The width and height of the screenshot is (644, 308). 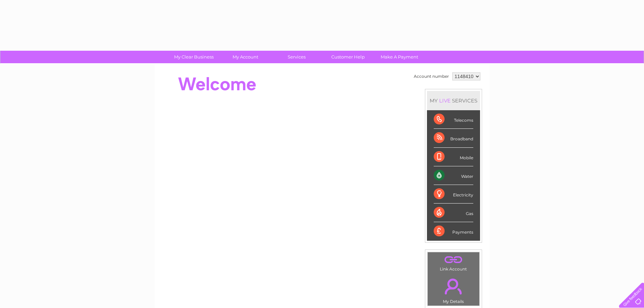 I want to click on a: Make A Payment, so click(x=399, y=57).